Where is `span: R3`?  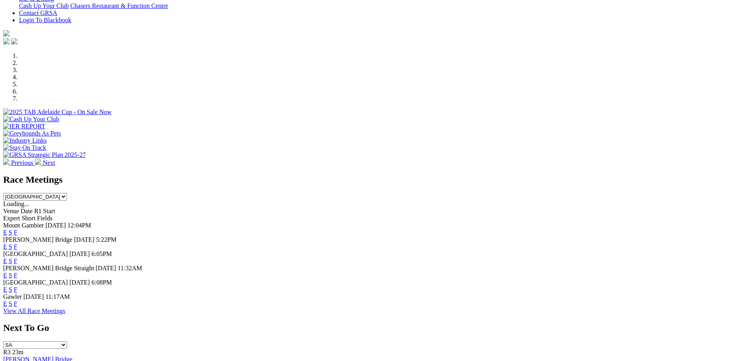 span: R3 is located at coordinates (7, 352).